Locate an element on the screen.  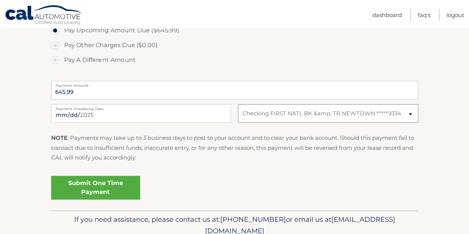
a: Dashboard is located at coordinates (387, 15).